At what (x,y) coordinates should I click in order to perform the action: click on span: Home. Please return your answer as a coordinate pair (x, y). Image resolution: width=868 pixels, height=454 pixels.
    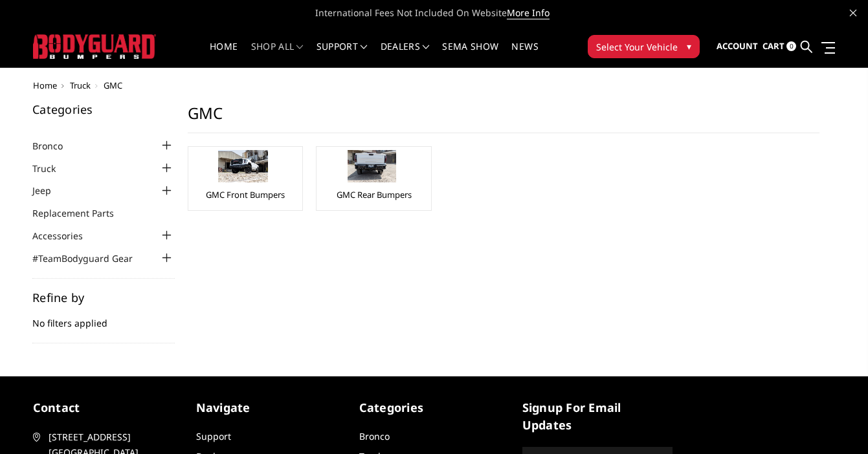
    Looking at the image, I should click on (44, 85).